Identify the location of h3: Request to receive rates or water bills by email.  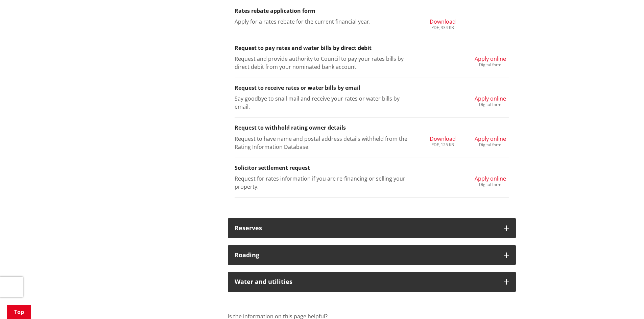
(372, 88).